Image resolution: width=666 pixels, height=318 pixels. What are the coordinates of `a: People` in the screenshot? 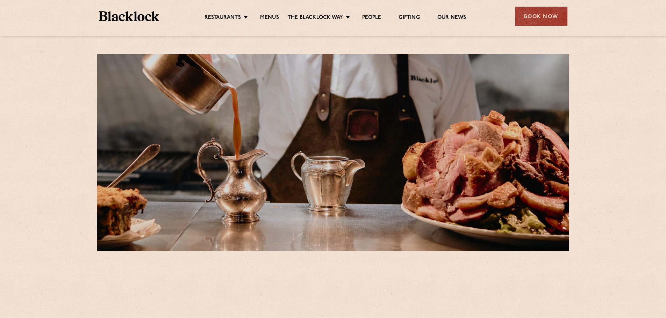 It's located at (371, 18).